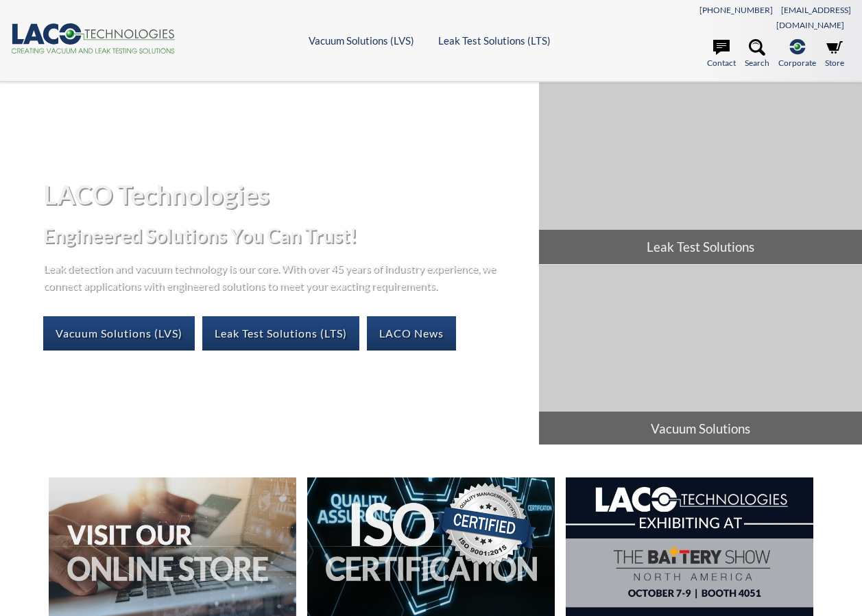 The image size is (862, 616). What do you see at coordinates (700, 247) in the screenshot?
I see `span: Leak Test Solutions` at bounding box center [700, 247].